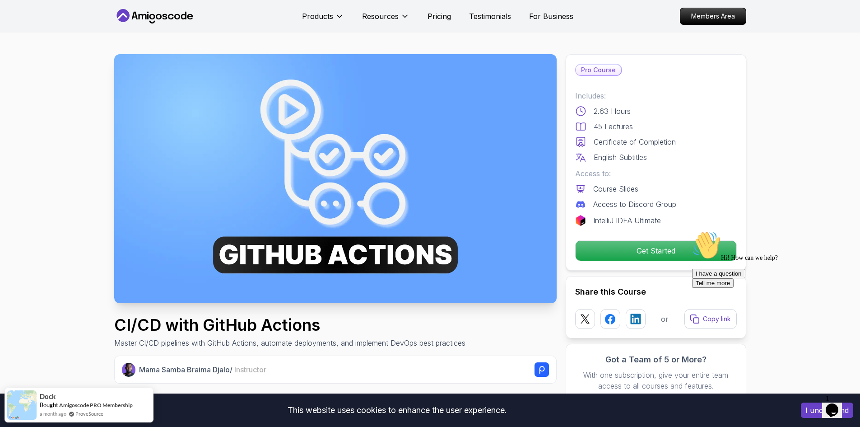 This screenshot has height=427, width=860. Describe the element at coordinates (581, 220) in the screenshot. I see `img: jetbrains logo` at that location.